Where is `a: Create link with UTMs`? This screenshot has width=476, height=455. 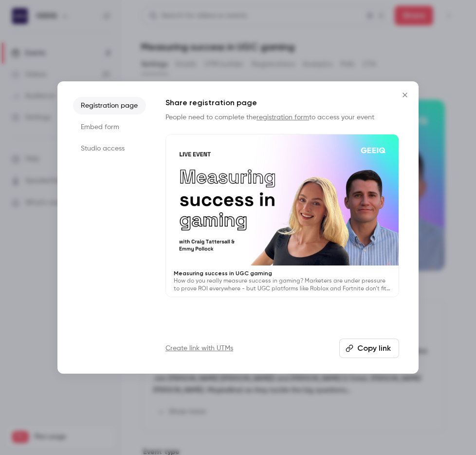
a: Create link with UTMs is located at coordinates (199, 348).